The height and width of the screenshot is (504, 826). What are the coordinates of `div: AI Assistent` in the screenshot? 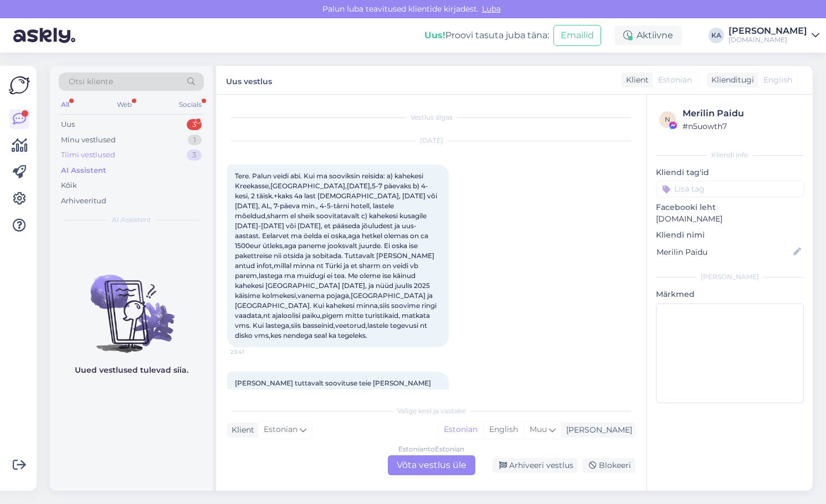 It's located at (83, 171).